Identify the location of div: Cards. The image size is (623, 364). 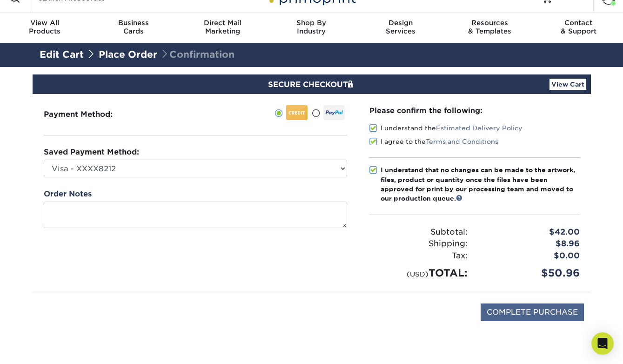
(133, 27).